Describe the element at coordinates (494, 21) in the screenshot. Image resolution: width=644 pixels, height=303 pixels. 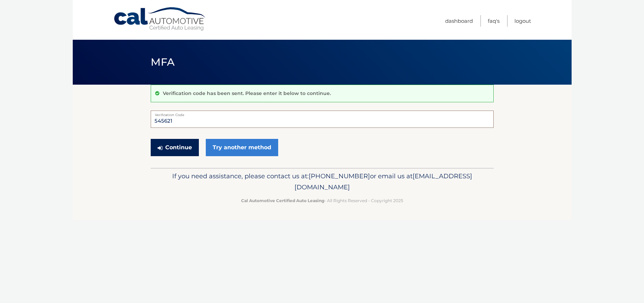
I see `a: FAQ's` at that location.